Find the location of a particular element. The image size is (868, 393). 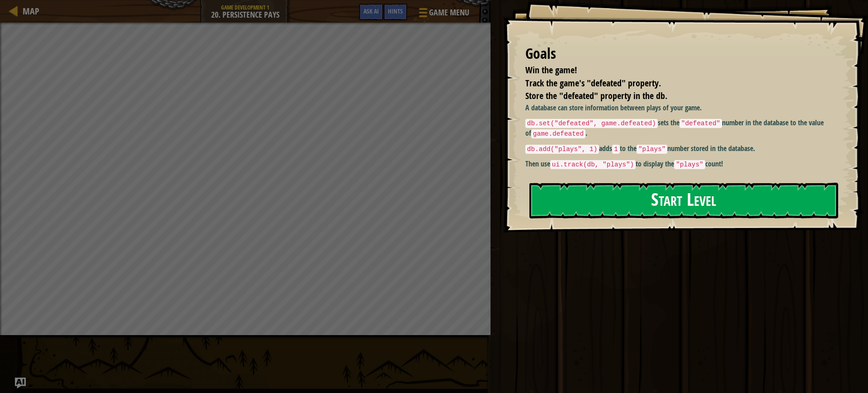

span: Game Menu is located at coordinates (449, 12).